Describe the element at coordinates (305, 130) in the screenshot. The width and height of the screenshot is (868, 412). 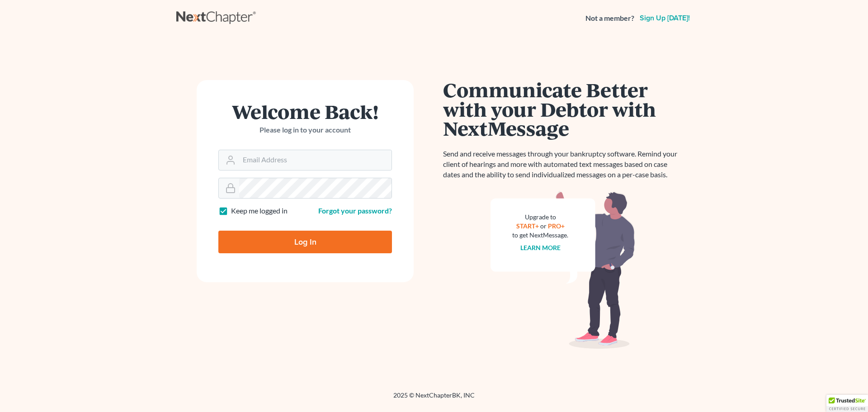
I see `p: Please log in to your account` at that location.